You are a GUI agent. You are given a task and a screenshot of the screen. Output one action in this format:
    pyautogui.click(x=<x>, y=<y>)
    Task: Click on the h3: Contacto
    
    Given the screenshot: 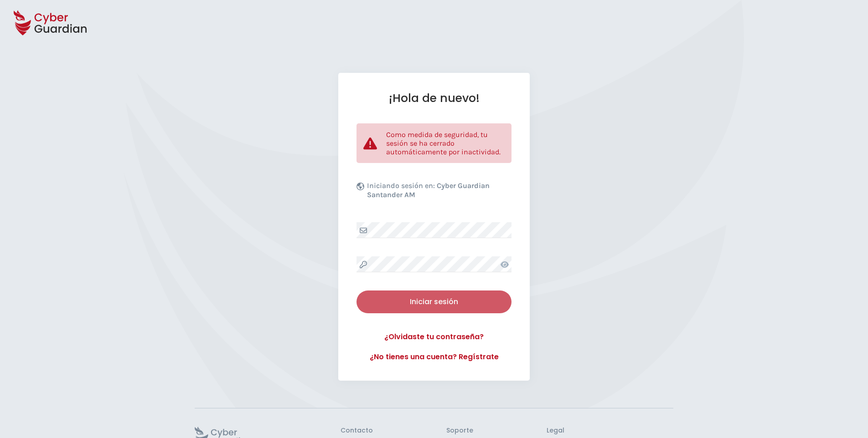 What is the action you would take?
    pyautogui.click(x=356, y=431)
    